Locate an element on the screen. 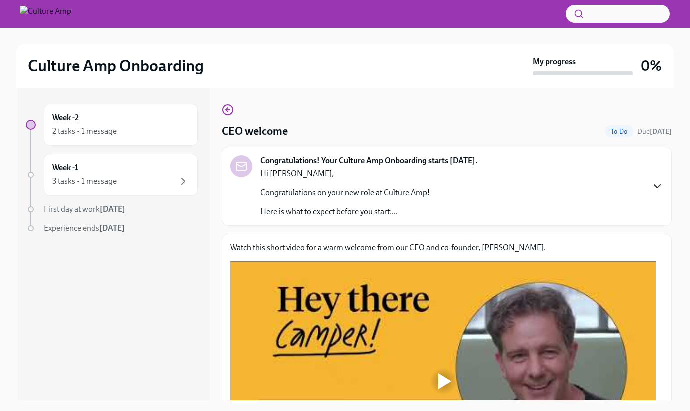 The width and height of the screenshot is (690, 411). h6: Week -2 is located at coordinates (65, 118).